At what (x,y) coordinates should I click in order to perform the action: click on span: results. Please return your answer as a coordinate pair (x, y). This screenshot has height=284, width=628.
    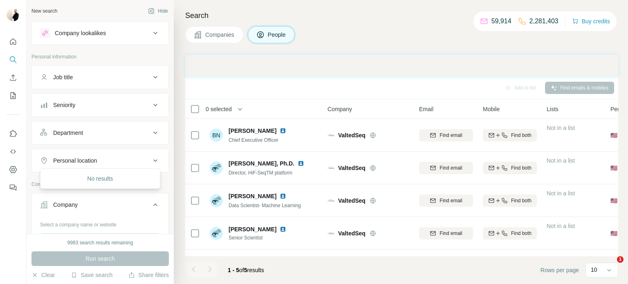
    Looking at the image, I should click on (246, 270).